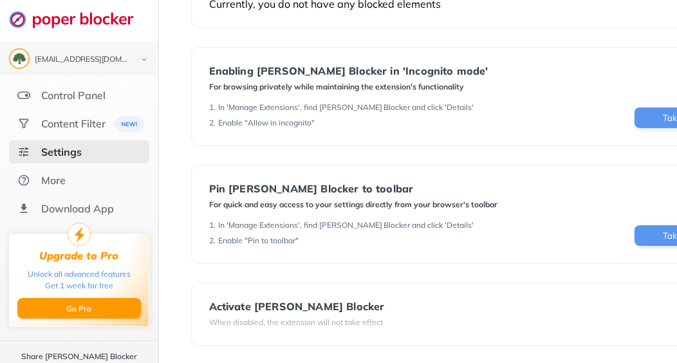 This screenshot has width=677, height=363. Describe the element at coordinates (61, 152) in the screenshot. I see `div: Settings` at that location.